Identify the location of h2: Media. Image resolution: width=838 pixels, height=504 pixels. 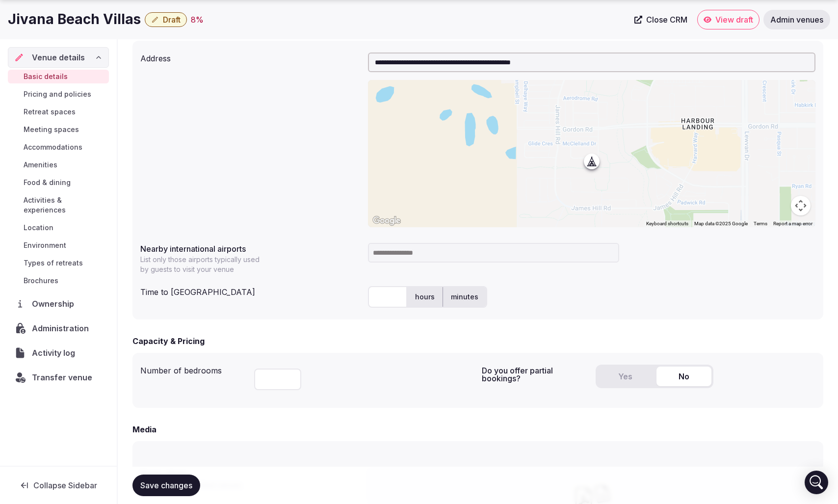
(145, 430).